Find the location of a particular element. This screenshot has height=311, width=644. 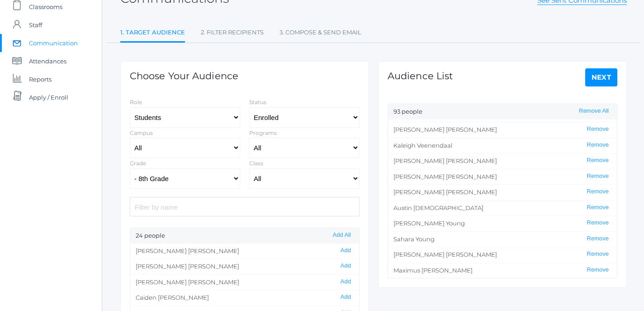

input: Filter by name is located at coordinates (245, 207).